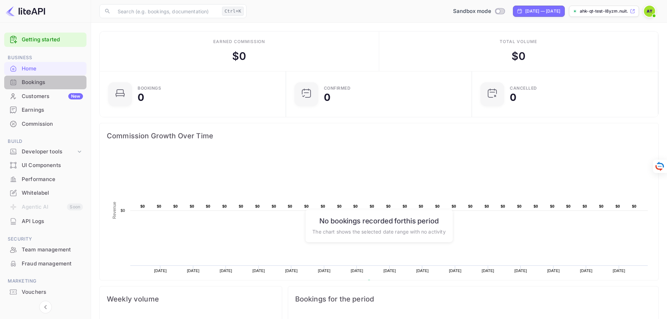  What do you see at coordinates (166, 11) in the screenshot?
I see `input: Search (e.g. bookings, documentation)` at bounding box center [166, 11].